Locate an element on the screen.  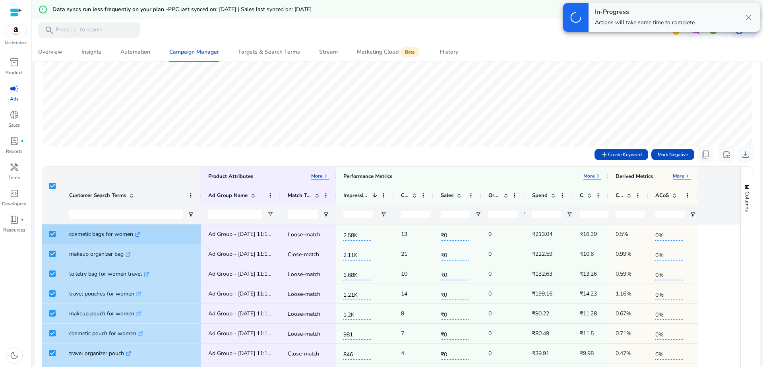
button: reset_settings is located at coordinates (726, 155).